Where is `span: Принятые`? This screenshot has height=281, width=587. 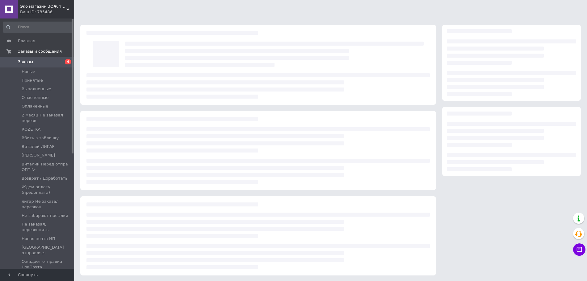
span: Принятые is located at coordinates (32, 81).